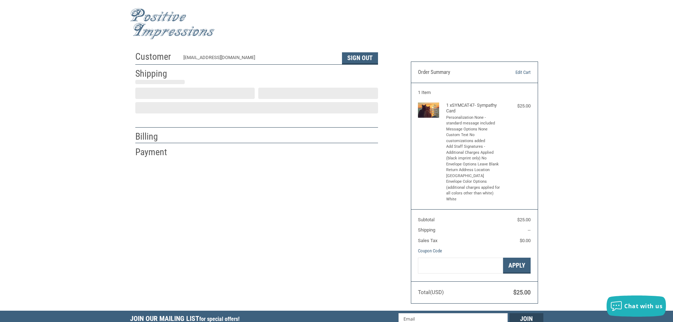 The image size is (673, 322). I want to click on button: Sign Out, so click(360, 58).